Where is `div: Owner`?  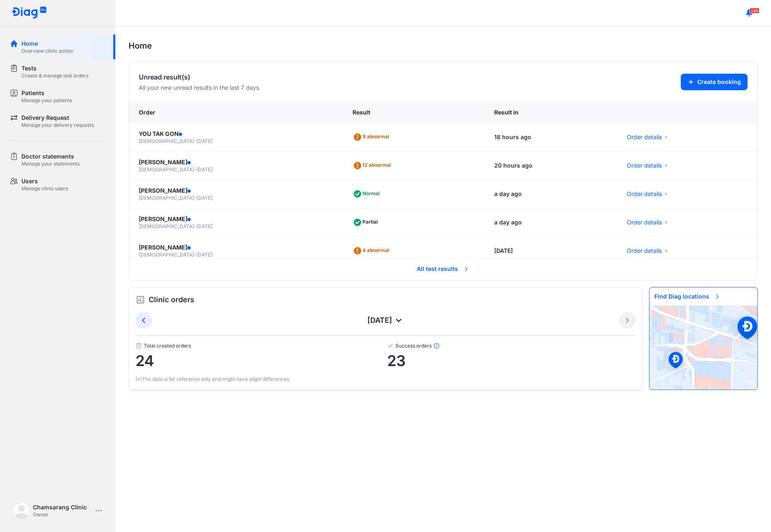
div: Owner is located at coordinates (63, 514).